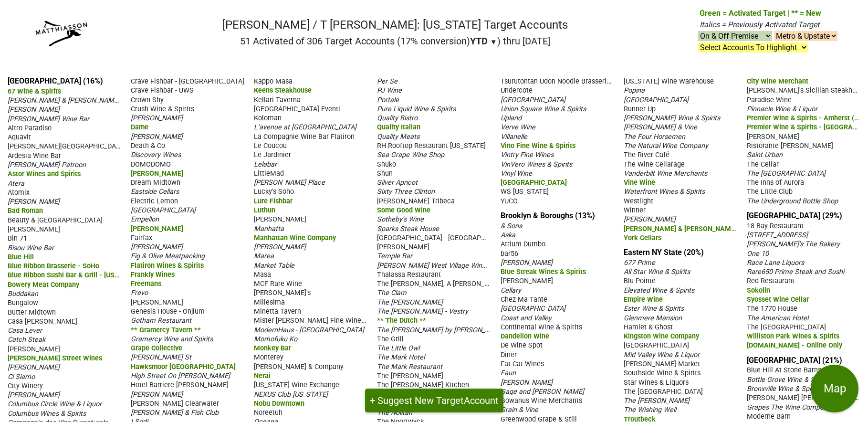  What do you see at coordinates (541, 400) in the screenshot?
I see `span: Gowanus Wine Merchants` at bounding box center [541, 400].